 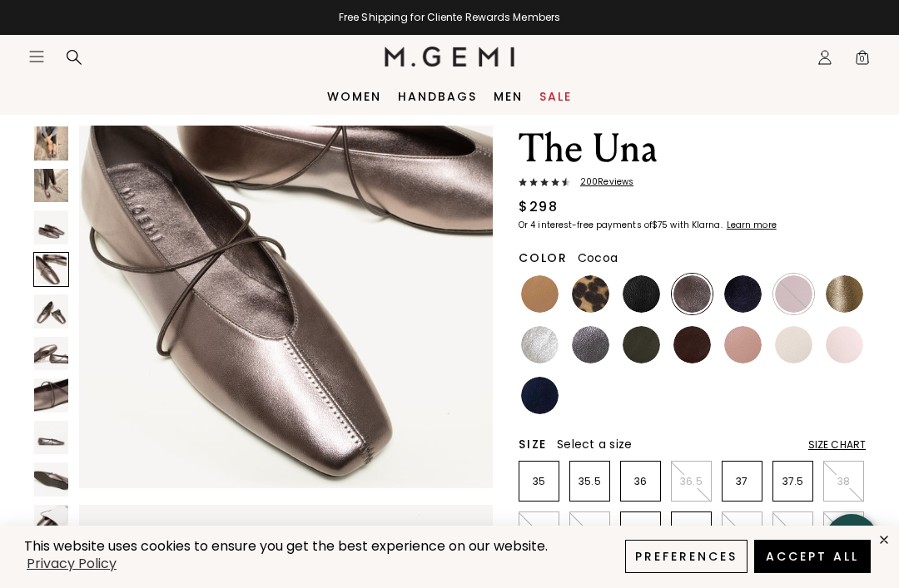 I want to click on img: Burgundy, so click(x=793, y=294).